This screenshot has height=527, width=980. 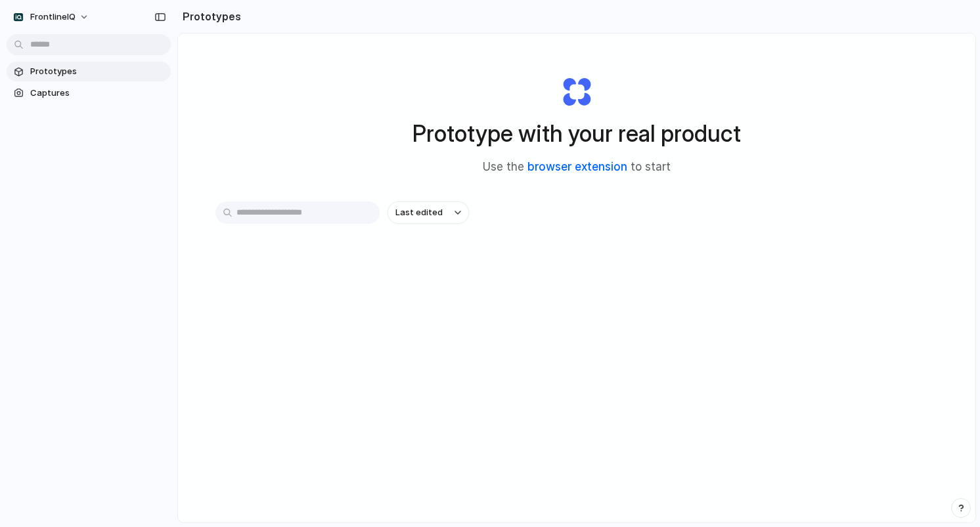 What do you see at coordinates (429, 213) in the screenshot?
I see `button: Last edited` at bounding box center [429, 213].